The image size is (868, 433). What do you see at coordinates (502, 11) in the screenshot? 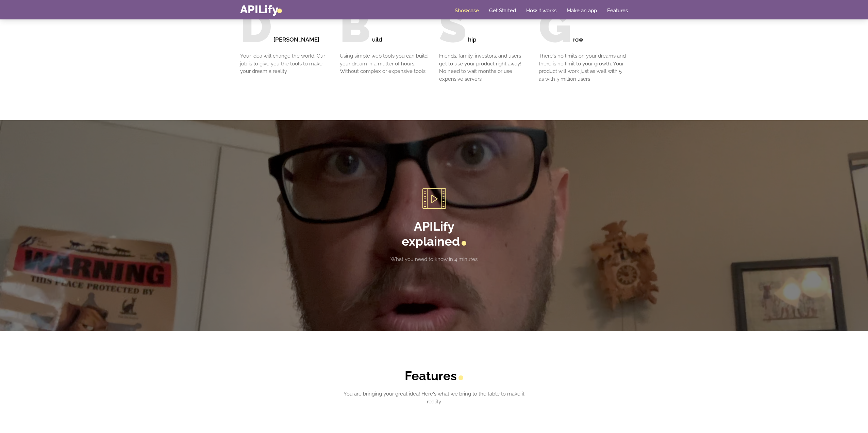
I see `a: Get Started` at bounding box center [502, 11].